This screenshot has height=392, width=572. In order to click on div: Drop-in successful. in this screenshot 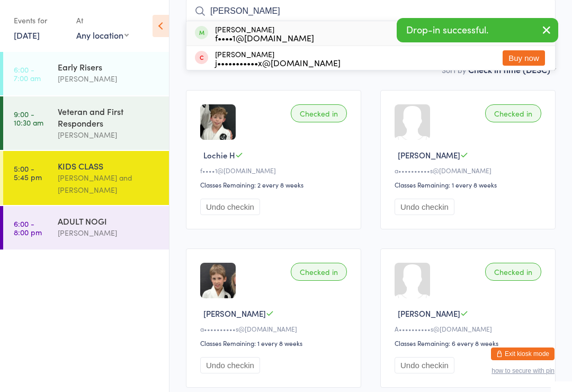, I will do `click(477, 30)`.